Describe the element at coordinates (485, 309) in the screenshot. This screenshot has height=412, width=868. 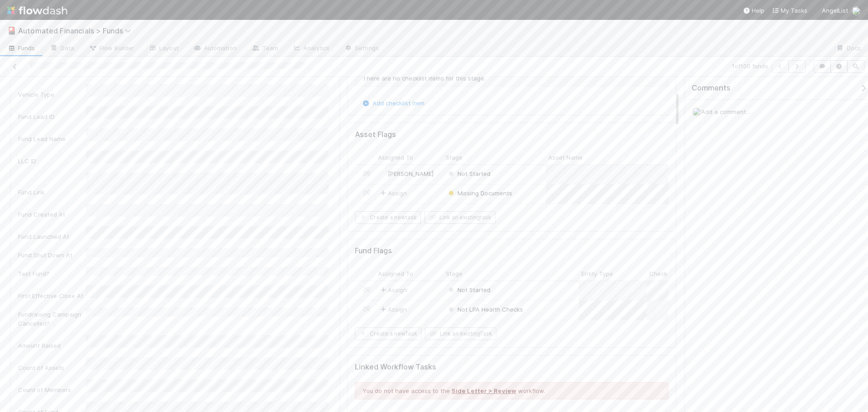
I see `div: Not LPA Health Checks` at that location.